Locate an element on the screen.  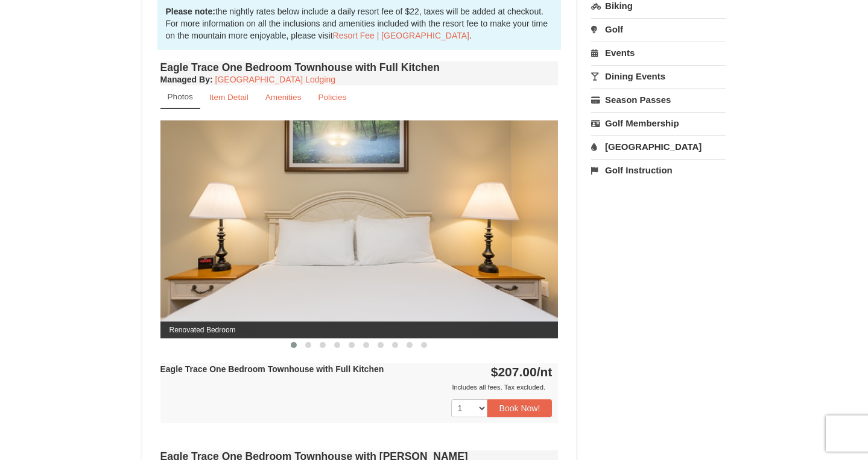
img: Renovated Bedroom is located at coordinates (359, 229).